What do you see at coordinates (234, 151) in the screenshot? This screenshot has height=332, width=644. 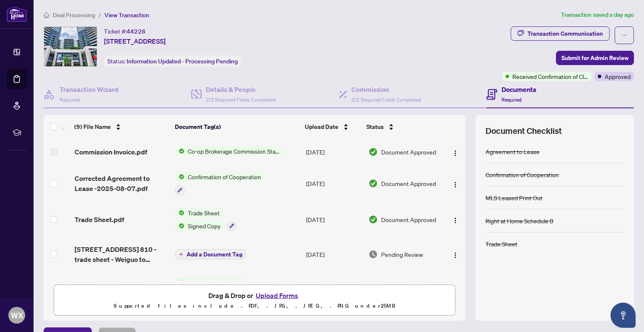 I see `span: Co-op Brokerage Commission Statement` at bounding box center [234, 151].